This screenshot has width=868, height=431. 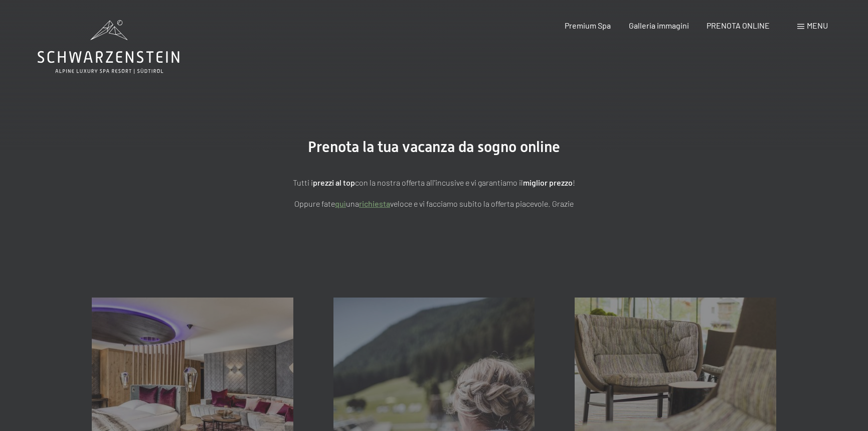 What do you see at coordinates (434, 204) in the screenshot?
I see `p: Oppure fate una veloce e vi facciamo subito la offerta piacevole. Grazie` at bounding box center [434, 204].